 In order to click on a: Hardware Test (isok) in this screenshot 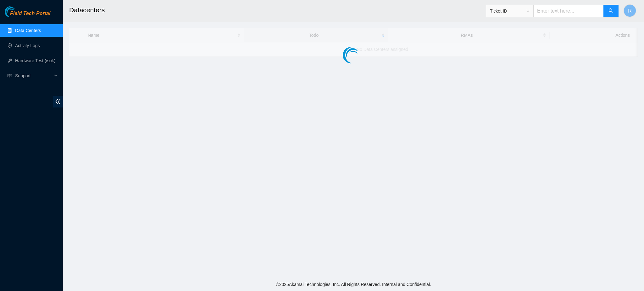, I will do `click(35, 61)`.